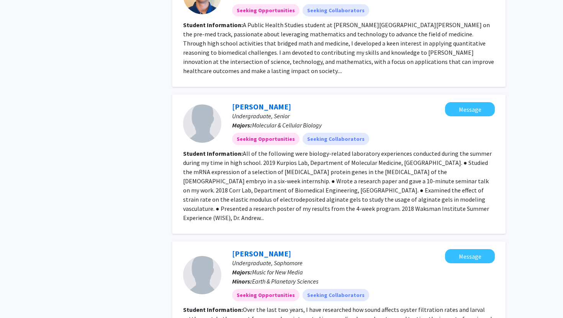 The image size is (563, 318). What do you see at coordinates (287, 125) in the screenshot?
I see `span: Molecular & Cellular Biology` at bounding box center [287, 125].